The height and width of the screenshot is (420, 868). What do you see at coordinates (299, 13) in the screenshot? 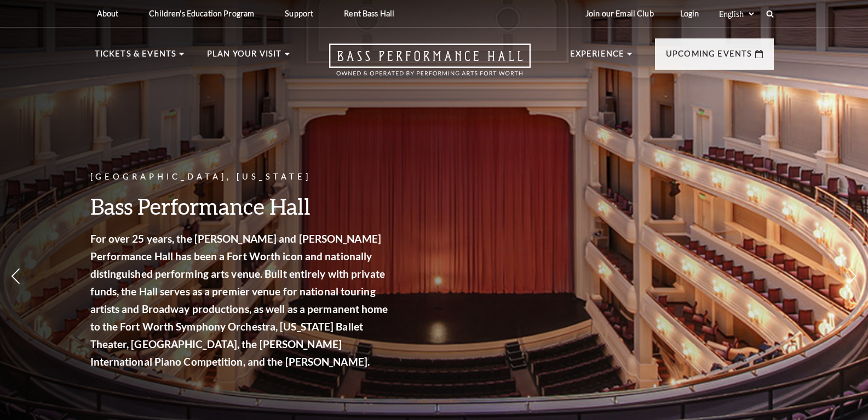
I see `p: Support` at bounding box center [299, 13].